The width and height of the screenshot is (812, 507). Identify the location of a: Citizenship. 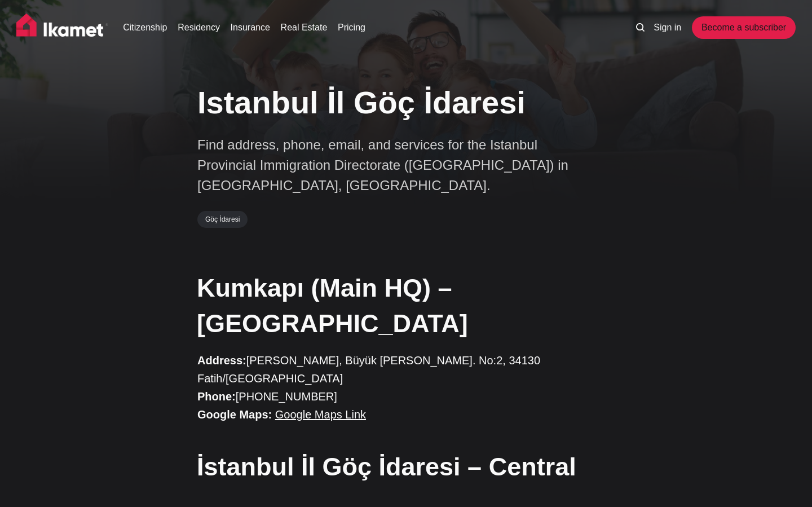
(145, 27).